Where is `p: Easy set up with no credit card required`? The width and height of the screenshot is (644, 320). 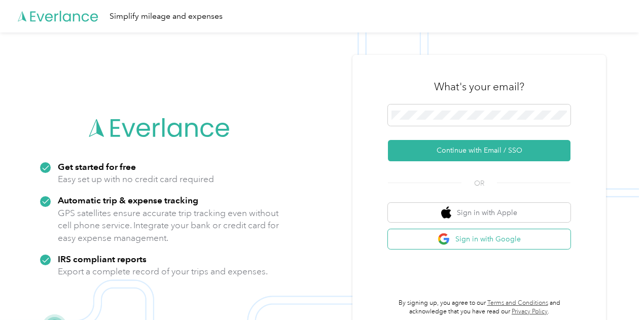
p: Easy set up with no credit card required is located at coordinates (136, 179).